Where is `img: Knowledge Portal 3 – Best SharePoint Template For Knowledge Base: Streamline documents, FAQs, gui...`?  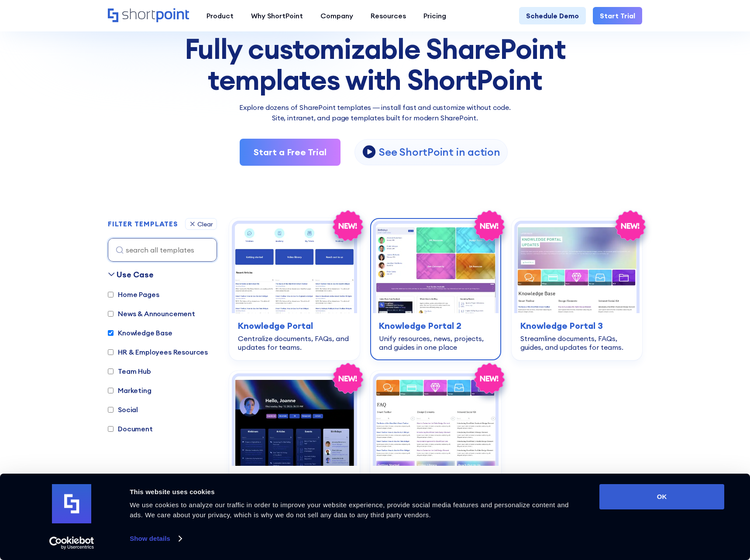
img: Knowledge Portal 3 – Best SharePoint Template For Knowledge Base: Streamline documents, FAQs, gui... is located at coordinates (576, 268).